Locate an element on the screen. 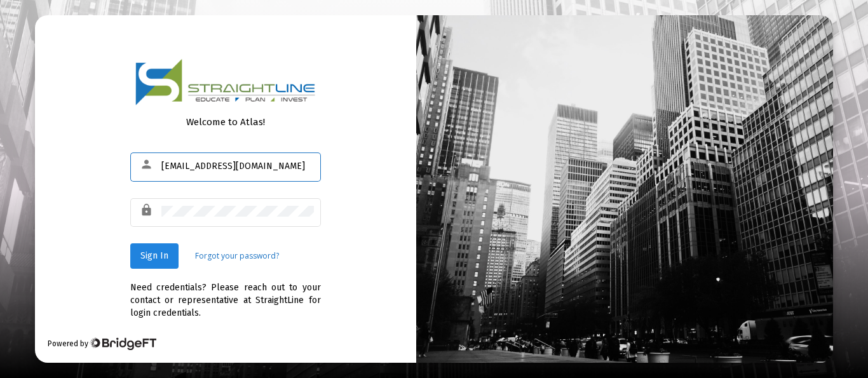 This screenshot has width=868, height=378. div: Need credentials? Please reach out to your contact or representative at StraightLine for login cr... is located at coordinates (225, 294).